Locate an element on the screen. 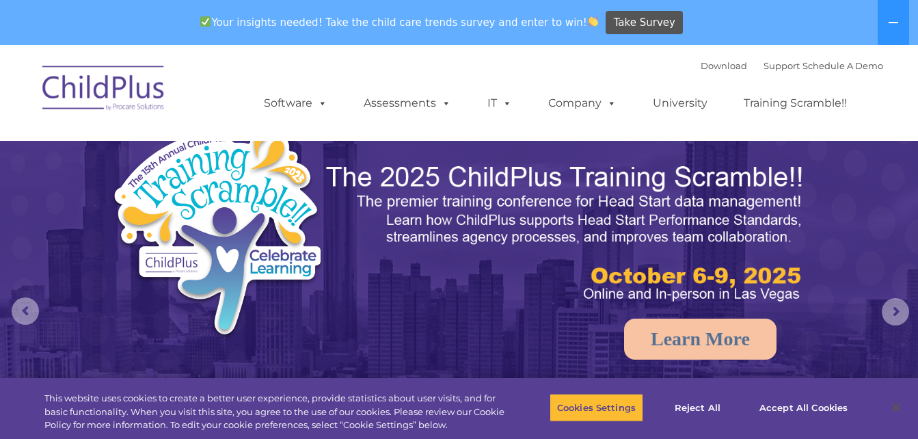 This screenshot has width=918, height=439. a: Training Scramble!! is located at coordinates (795, 103).